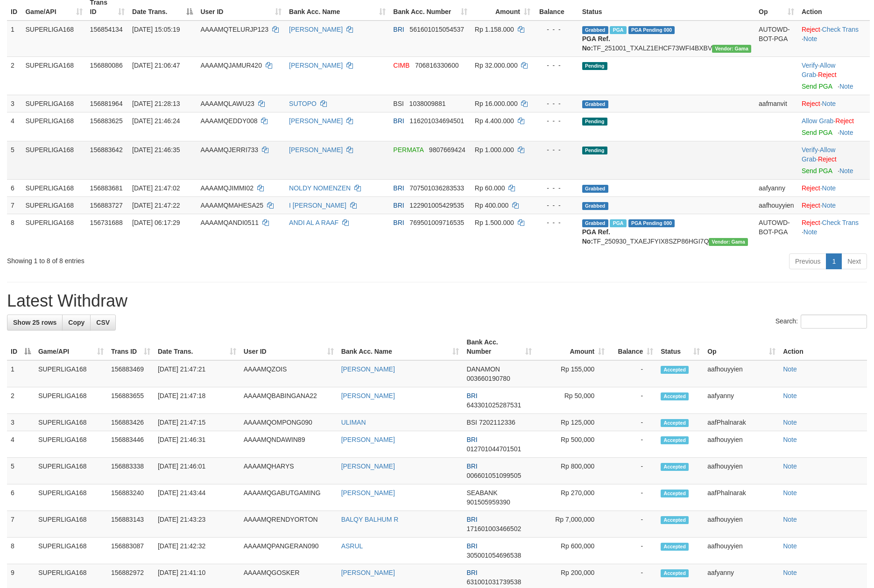 The image size is (874, 588). What do you see at coordinates (572, 374) in the screenshot?
I see `td: Rp 155,000` at bounding box center [572, 374].